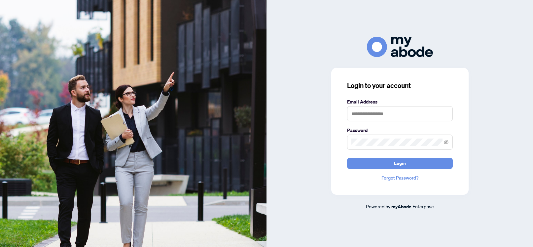 The image size is (533, 247). Describe the element at coordinates (400, 178) in the screenshot. I see `a: Forgot Password?` at that location.